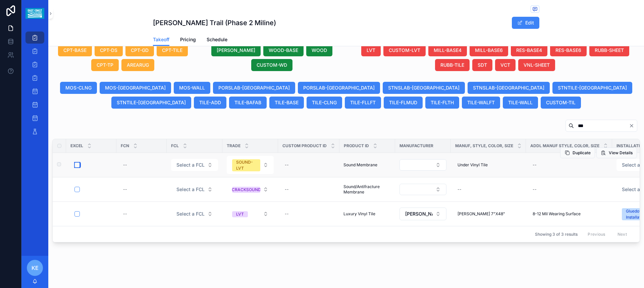 Image resolution: width=644 pixels, height=288 pixels. I want to click on span: MILL-BASE4, so click(447, 50).